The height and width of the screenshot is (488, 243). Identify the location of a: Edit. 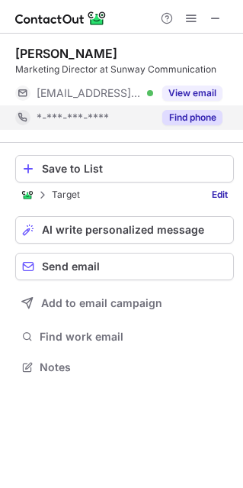
(220, 195).